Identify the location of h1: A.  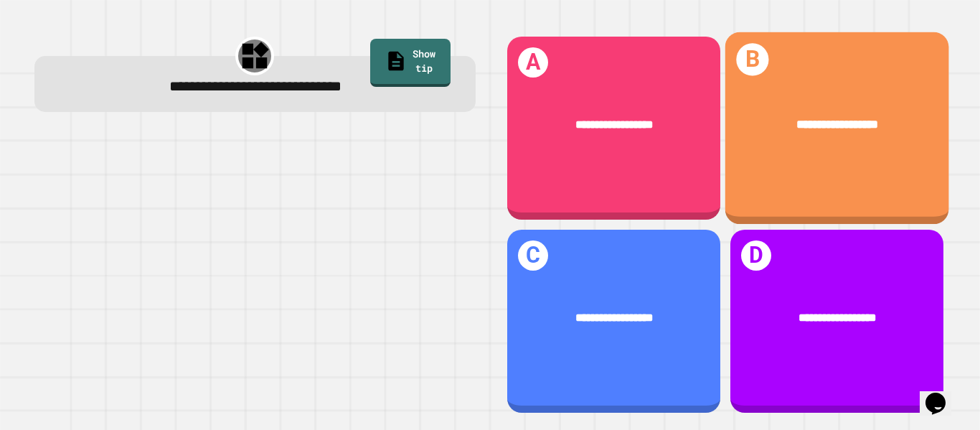
(533, 62).